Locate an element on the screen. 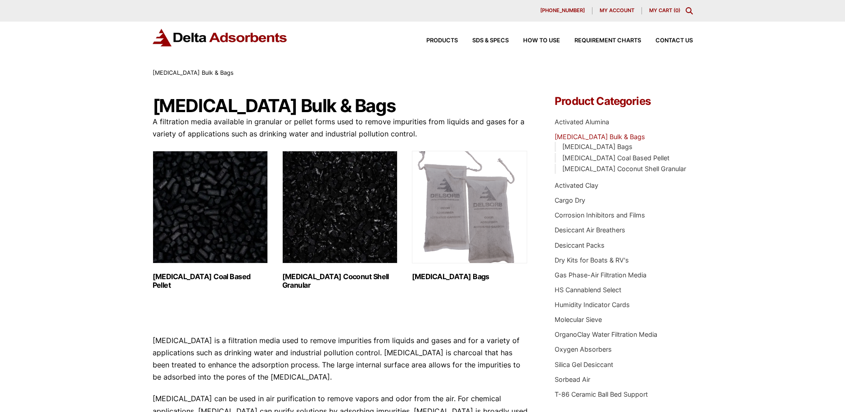 The image size is (845, 412). a: Desiccant Packs is located at coordinates (580, 245).